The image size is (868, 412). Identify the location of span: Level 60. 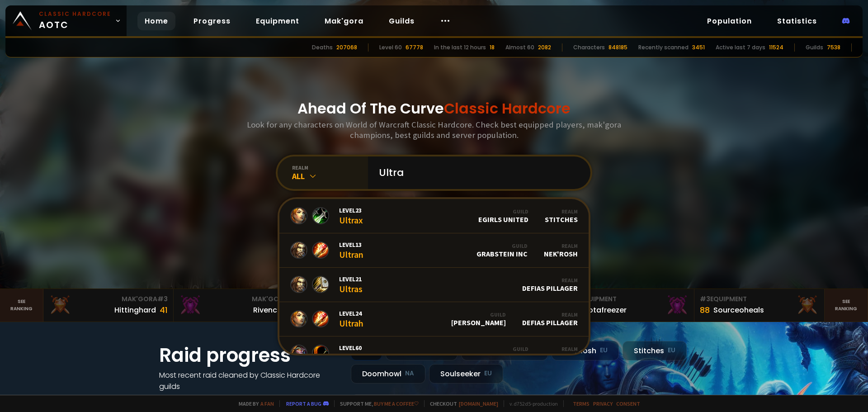
(353, 348).